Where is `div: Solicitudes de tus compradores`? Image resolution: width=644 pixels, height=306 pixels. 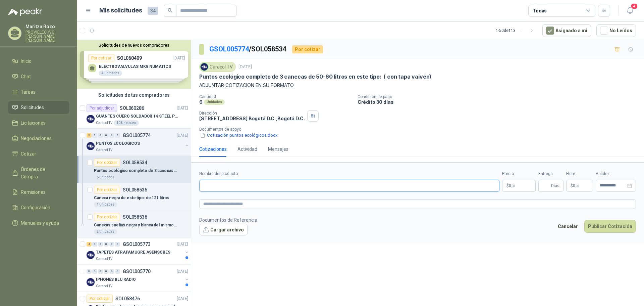
div: Solicitudes de tus compradores is located at coordinates (134, 95).